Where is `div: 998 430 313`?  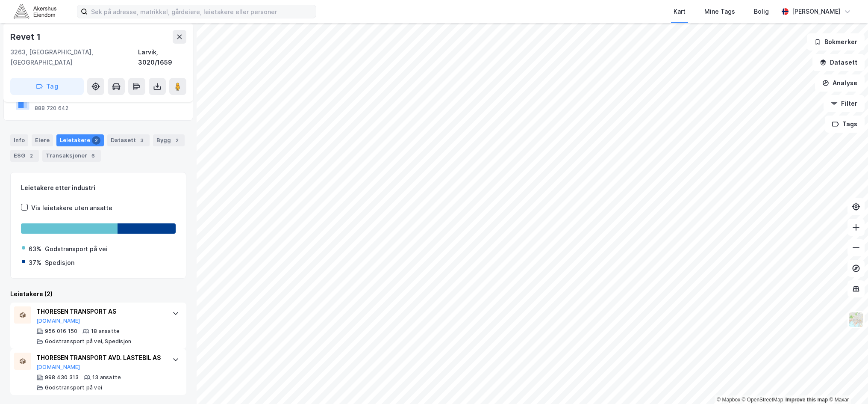 div: 998 430 313 is located at coordinates (61, 377).